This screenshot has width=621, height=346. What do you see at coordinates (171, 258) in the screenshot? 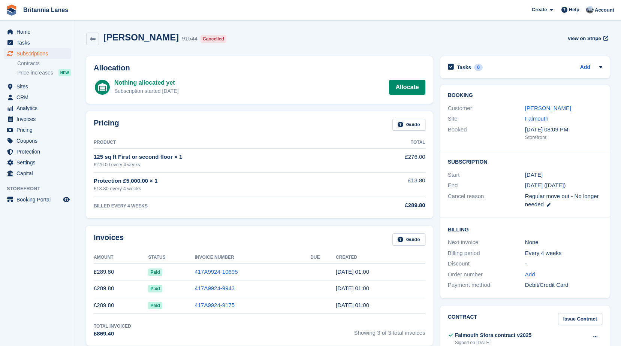
I see `th: Status` at bounding box center [171, 258].